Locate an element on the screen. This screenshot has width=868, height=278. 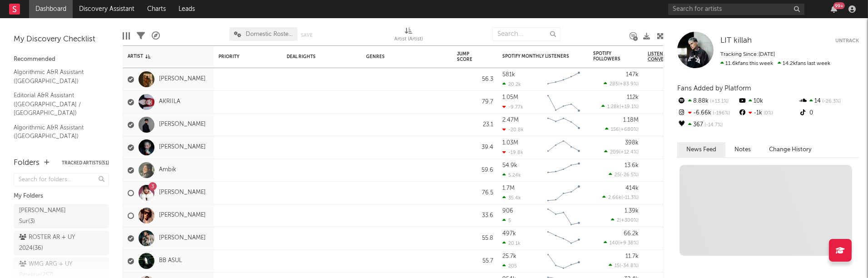
div: 367 is located at coordinates (707, 125).